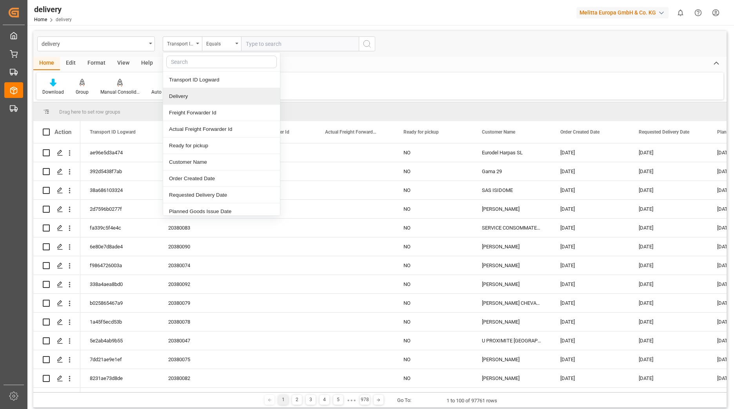 The image size is (734, 409). What do you see at coordinates (198, 190) in the screenshot?
I see `div: 20380095` at bounding box center [198, 190].